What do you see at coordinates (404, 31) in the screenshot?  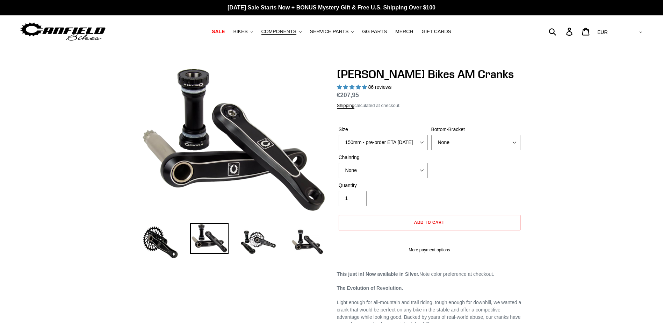 I see `a: MERCH` at bounding box center [404, 31].